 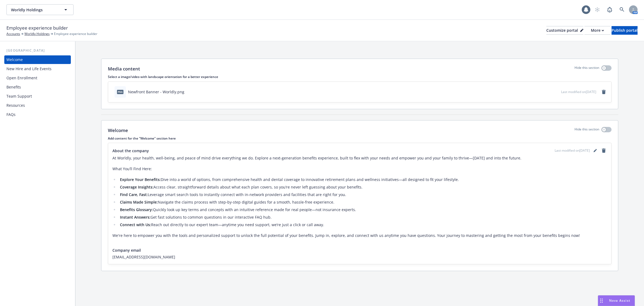 I want to click on a: Resources, so click(x=38, y=105).